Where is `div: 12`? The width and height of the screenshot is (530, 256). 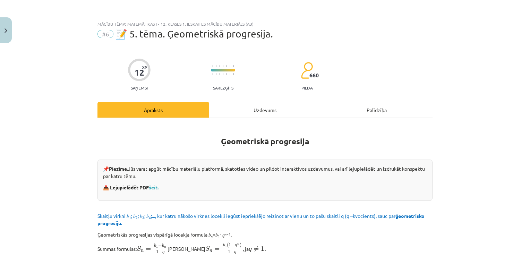 div: 12 is located at coordinates (139, 72).